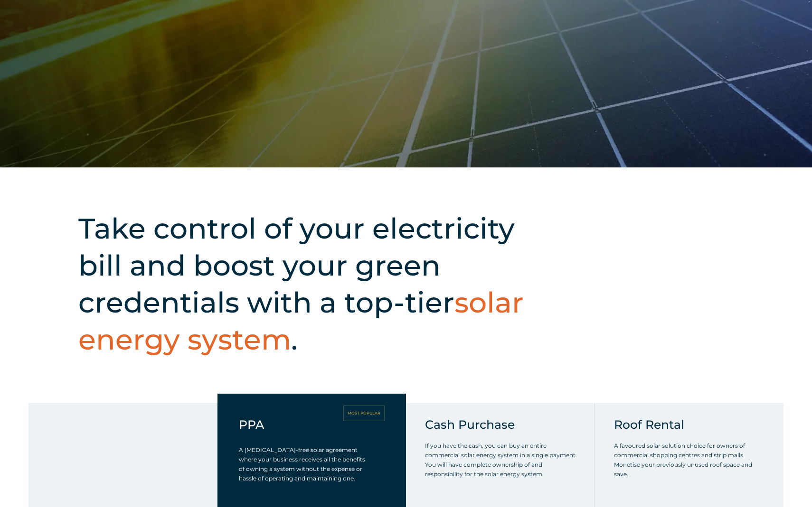  I want to click on p: A favoured solar solution choice for owners of commercial shopping centres and strip malls. Monet..., so click(689, 460).